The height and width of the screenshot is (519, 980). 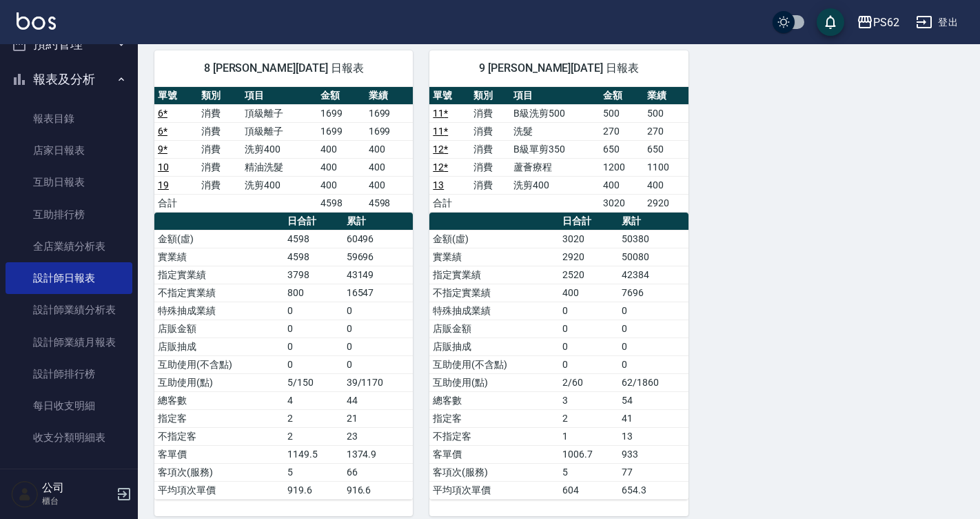 What do you see at coordinates (378, 400) in the screenshot?
I see `td: 44` at bounding box center [378, 400].